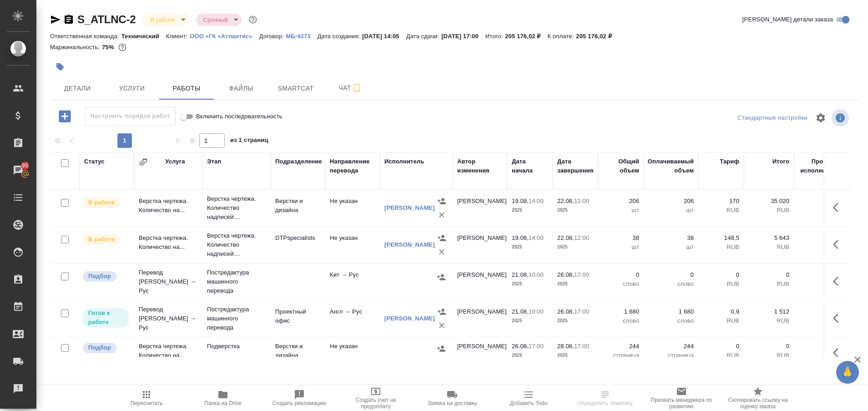 Image resolution: width=868 pixels, height=411 pixels. Describe the element at coordinates (60, 67) in the screenshot. I see `button: Добавить тэг` at that location.